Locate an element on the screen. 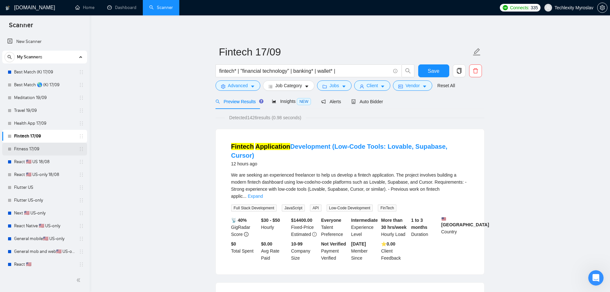 The image size is (610, 292). a: Fintech ApplicationDevelopment (Low-Code Tools: Lovable, Supabase, Cursor) is located at coordinates (340, 151).